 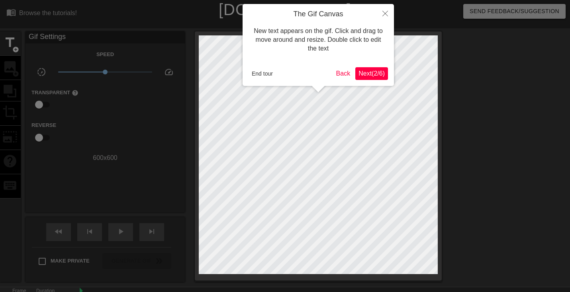 I want to click on label: Speed, so click(x=105, y=55).